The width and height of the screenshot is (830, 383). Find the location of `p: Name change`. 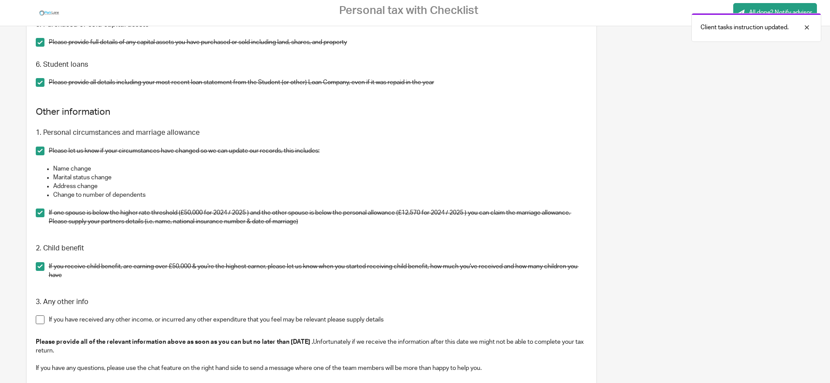

p: Name change is located at coordinates (320, 169).